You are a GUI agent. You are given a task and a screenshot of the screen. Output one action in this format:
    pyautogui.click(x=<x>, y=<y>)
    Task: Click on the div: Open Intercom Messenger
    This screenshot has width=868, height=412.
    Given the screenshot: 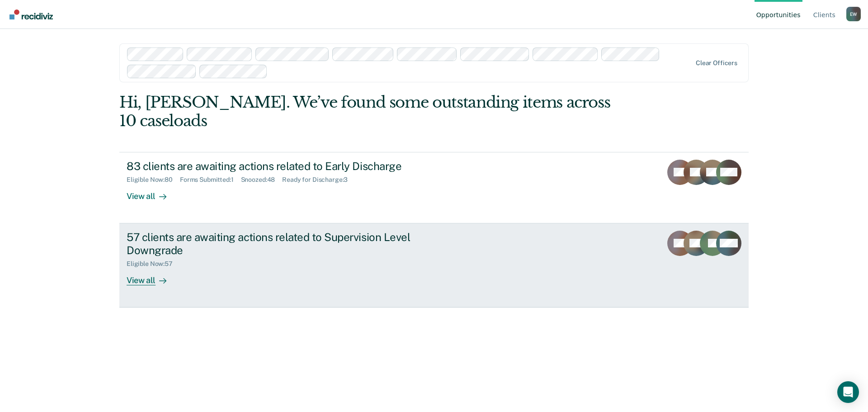 What is the action you would take?
    pyautogui.click(x=849, y=393)
    